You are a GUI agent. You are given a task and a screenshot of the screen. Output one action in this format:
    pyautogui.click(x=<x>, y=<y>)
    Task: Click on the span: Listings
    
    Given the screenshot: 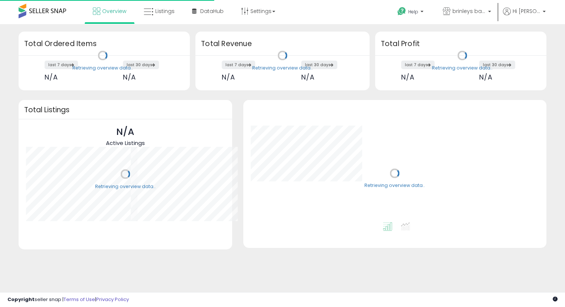 What is the action you would take?
    pyautogui.click(x=165, y=11)
    